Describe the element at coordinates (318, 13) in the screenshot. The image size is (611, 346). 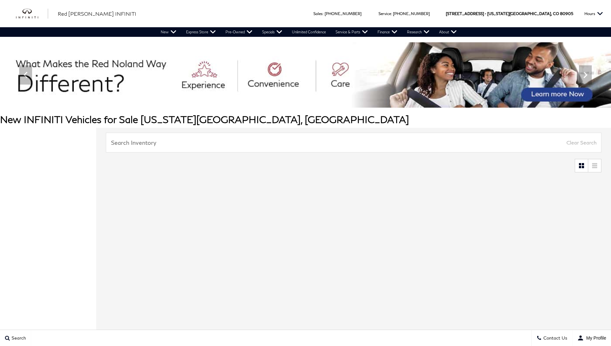
I see `span: Sales` at that location.